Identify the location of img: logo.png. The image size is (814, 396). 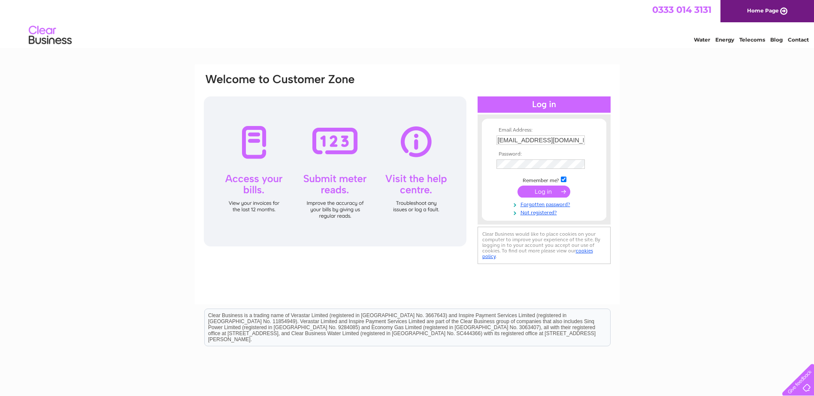
(50, 35).